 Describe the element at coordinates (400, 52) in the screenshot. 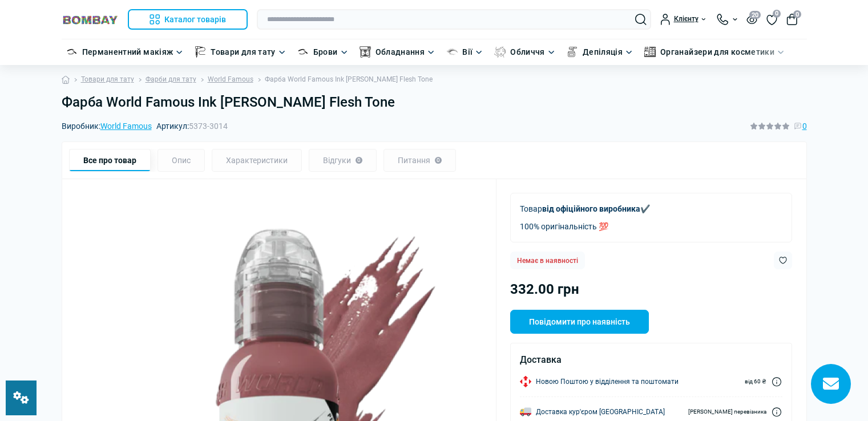

I see `a: Обладнання` at that location.